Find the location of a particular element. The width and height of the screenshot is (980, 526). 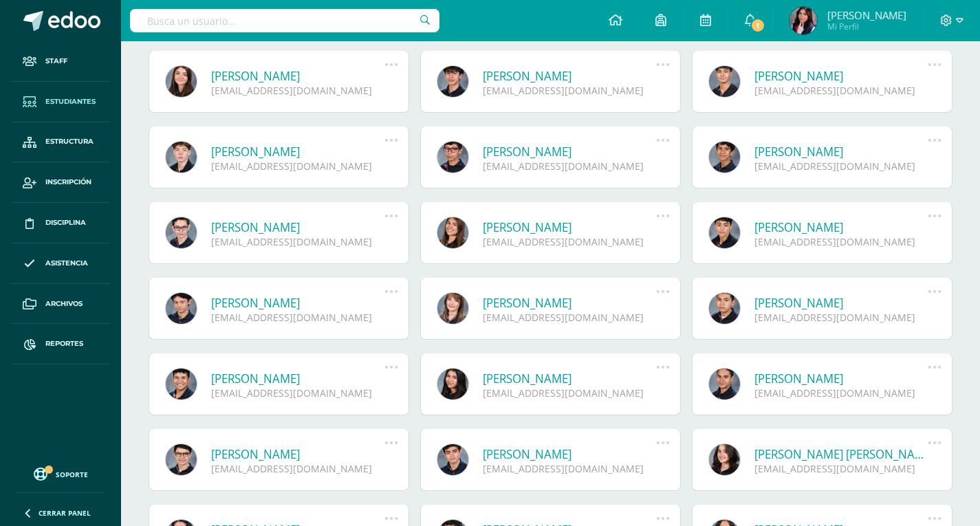

img: 331a885a7a06450cabc094b6be9ba622.png is located at coordinates (803, 21).